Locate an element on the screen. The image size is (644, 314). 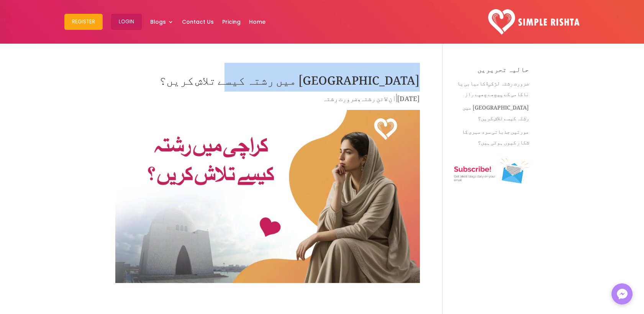
a: Pricing is located at coordinates (232, 22).